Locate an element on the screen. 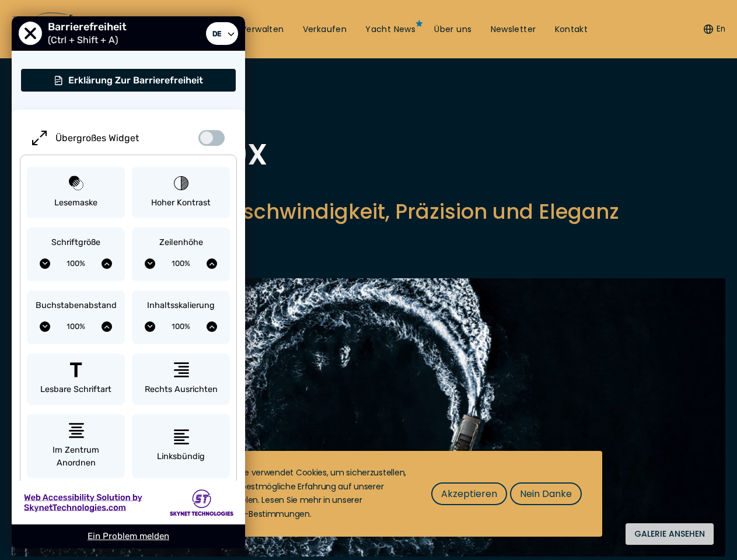 This screenshot has height=560, width=737. button: Schließen Sie das Menü 'Eingabehilfen'. is located at coordinates (31, 34).